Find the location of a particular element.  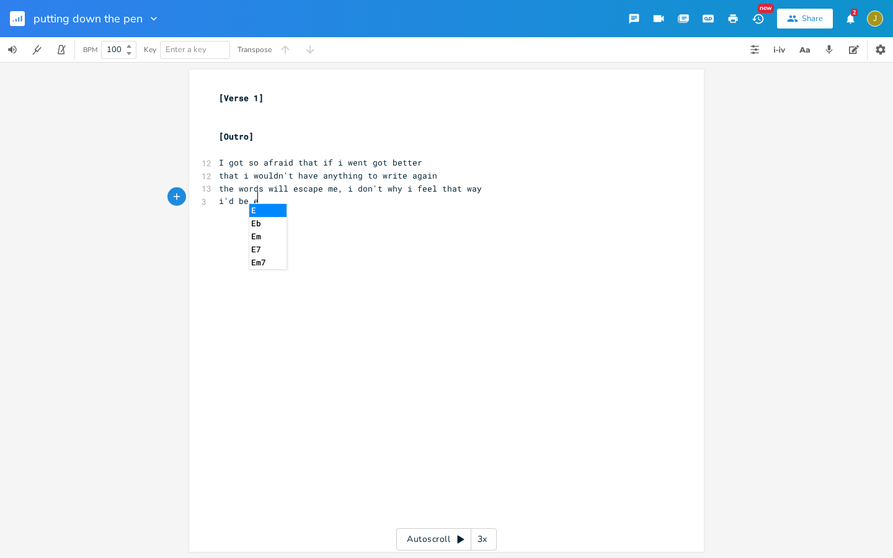

div: BPM is located at coordinates (90, 50).